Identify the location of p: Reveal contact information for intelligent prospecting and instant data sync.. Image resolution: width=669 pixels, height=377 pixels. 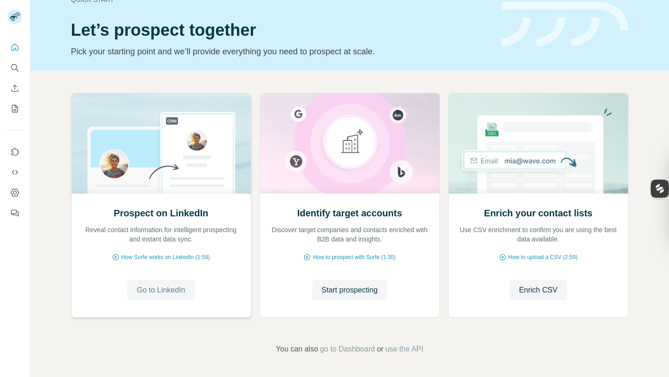
(161, 235).